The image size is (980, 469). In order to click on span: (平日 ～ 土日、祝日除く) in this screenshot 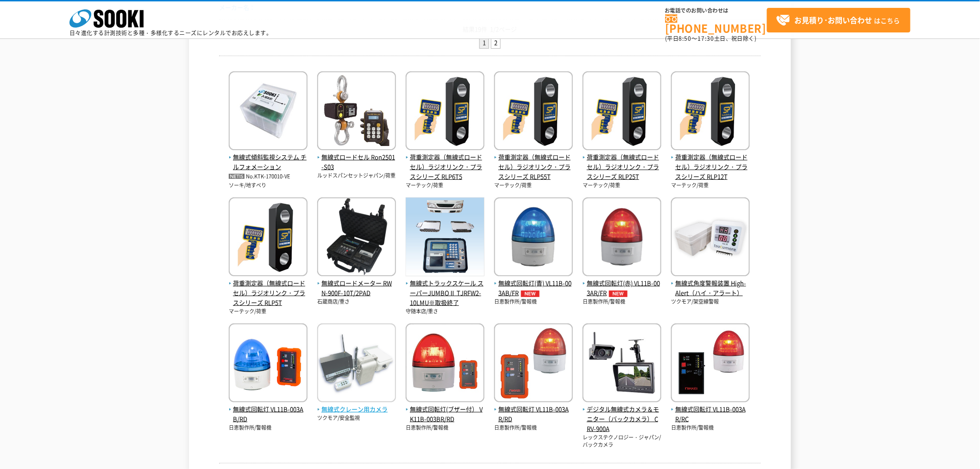, I will do `click(711, 38)`.